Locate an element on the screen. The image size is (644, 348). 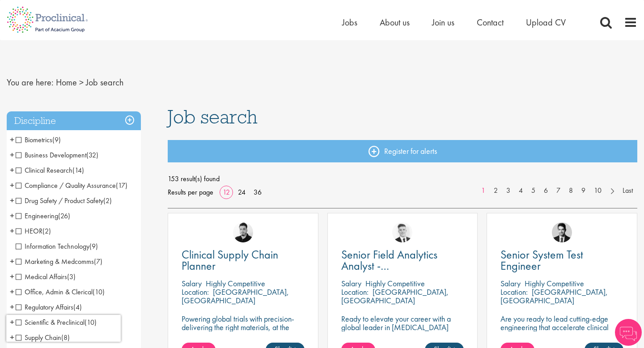
span: (26) is located at coordinates (64, 215).